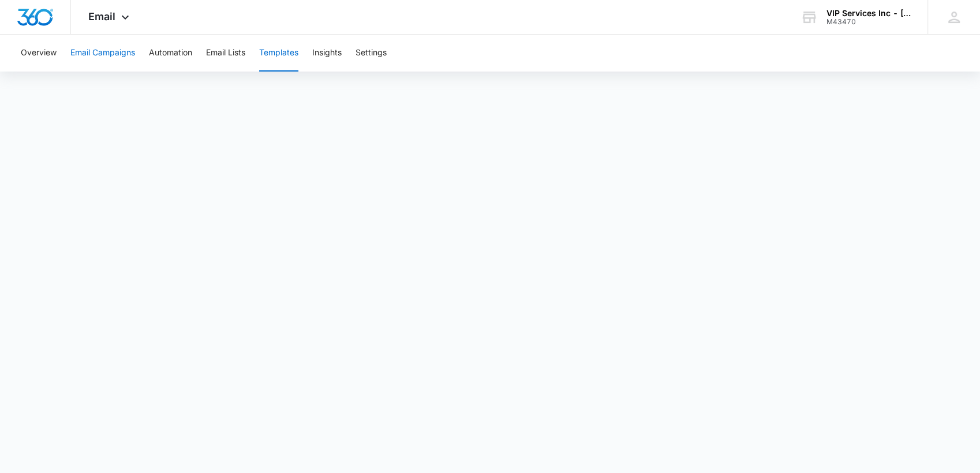 This screenshot has height=473, width=980. Describe the element at coordinates (869, 22) in the screenshot. I see `div: account id` at that location.